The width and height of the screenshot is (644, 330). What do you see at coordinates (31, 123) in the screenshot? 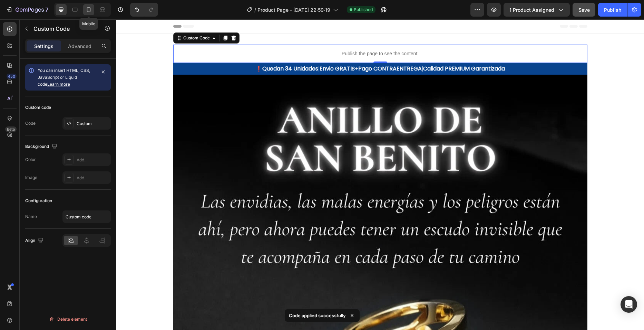
I see `div: Code` at bounding box center [31, 123].